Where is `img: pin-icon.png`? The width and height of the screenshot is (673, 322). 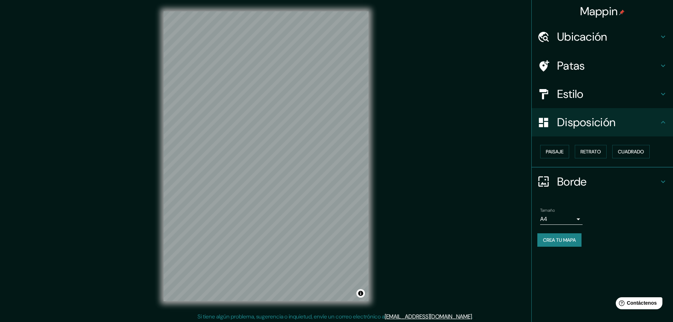 img: pin-icon.png is located at coordinates (622, 12).